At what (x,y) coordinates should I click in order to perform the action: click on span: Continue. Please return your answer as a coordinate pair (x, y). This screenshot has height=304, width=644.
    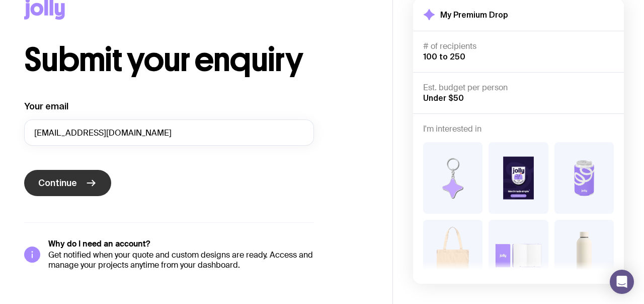
    Looking at the image, I should click on (57, 183).